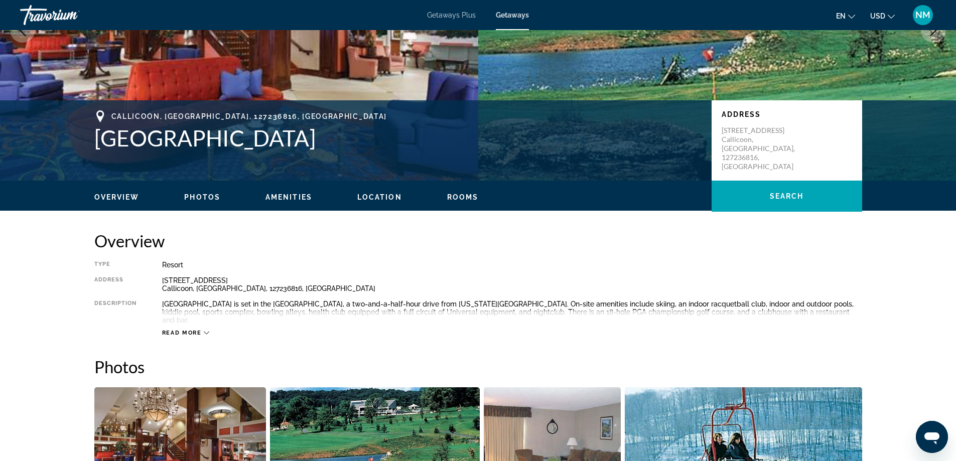 The width and height of the screenshot is (956, 461). What do you see at coordinates (288, 197) in the screenshot?
I see `button: Amenities` at bounding box center [288, 197].